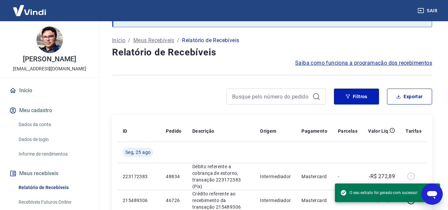 Image resolution: width=448 pixels, height=210 pixels. What do you see at coordinates (272, 52) in the screenshot?
I see `h4: Relatório de Recebíveis` at bounding box center [272, 52].